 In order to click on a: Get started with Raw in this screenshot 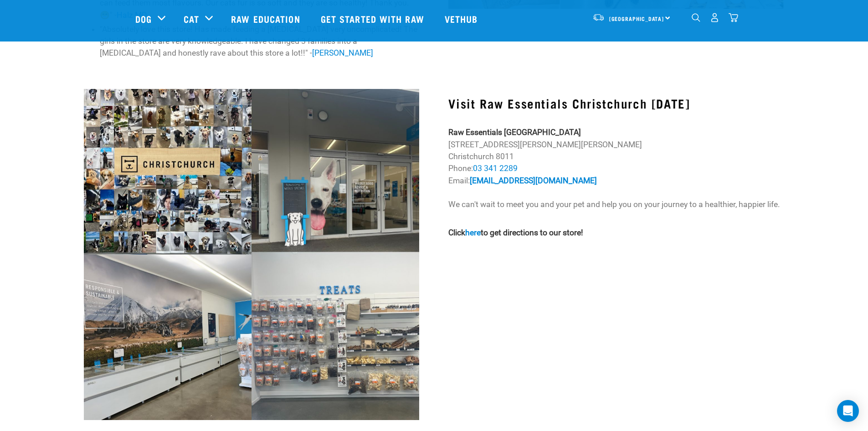, I will do `click(374, 19)`.